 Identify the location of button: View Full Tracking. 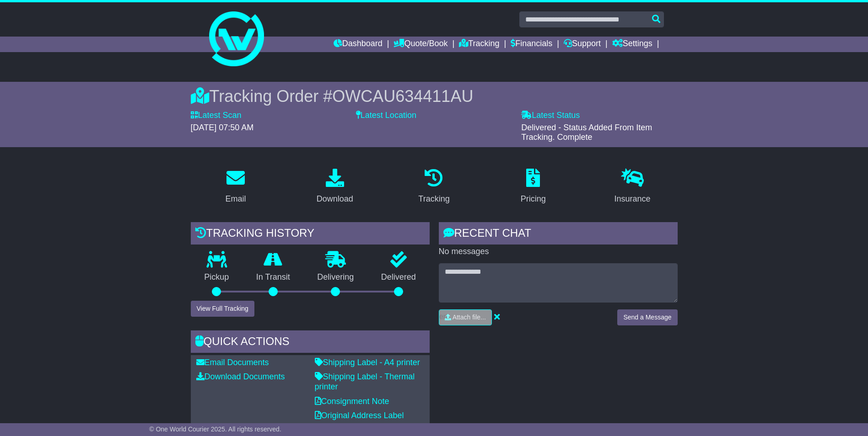
(222, 309).